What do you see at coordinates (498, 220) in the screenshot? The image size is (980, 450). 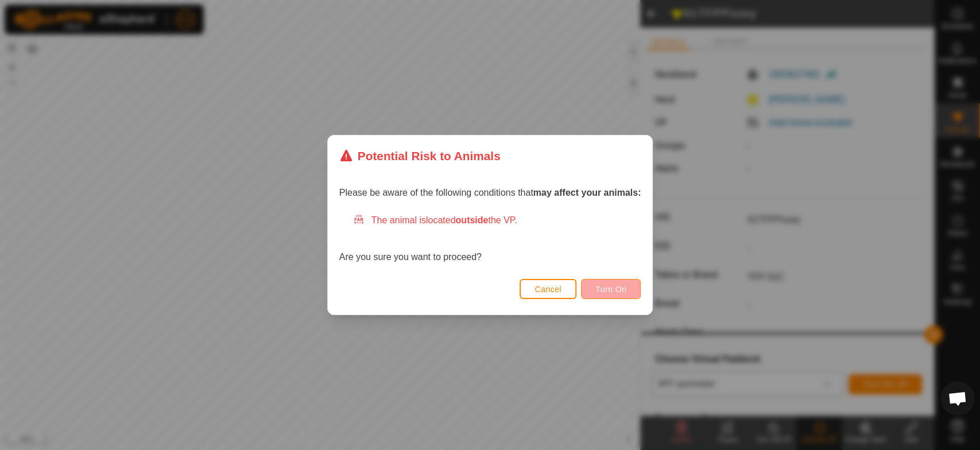 I see `div: The animal is` at bounding box center [498, 220].